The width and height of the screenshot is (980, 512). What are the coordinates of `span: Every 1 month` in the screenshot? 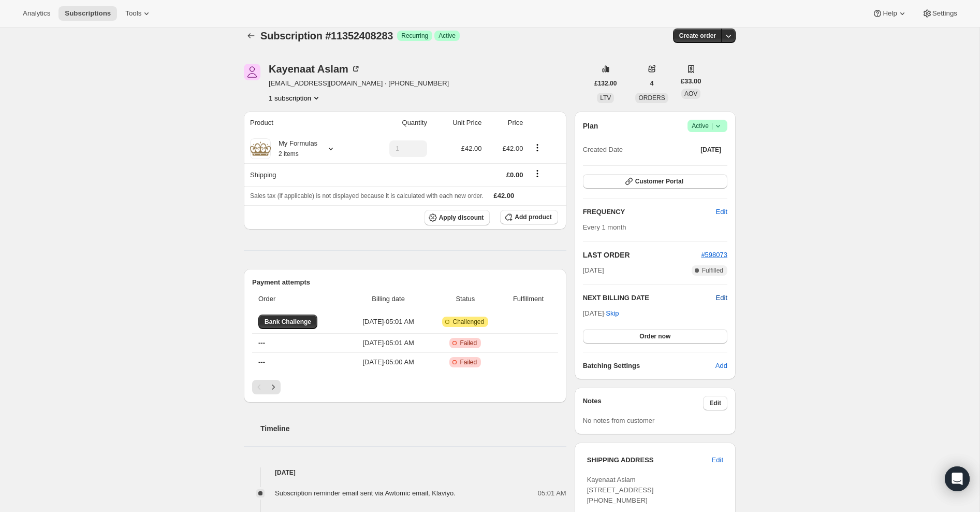 It's located at (605, 227).